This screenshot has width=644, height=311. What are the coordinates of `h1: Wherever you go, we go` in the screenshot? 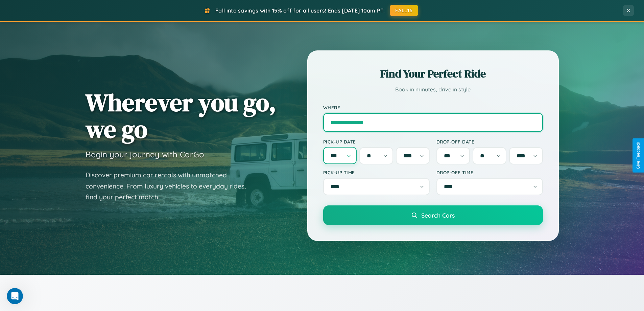 It's located at (181, 116).